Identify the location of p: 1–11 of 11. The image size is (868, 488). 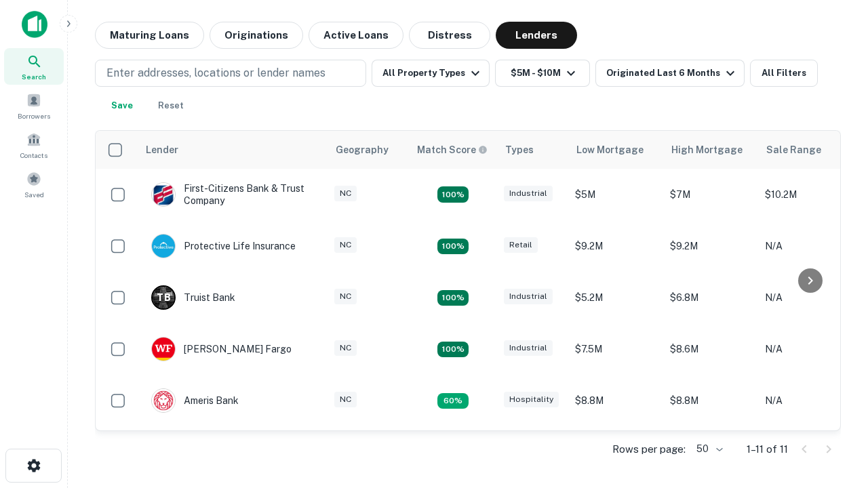
(767, 450).